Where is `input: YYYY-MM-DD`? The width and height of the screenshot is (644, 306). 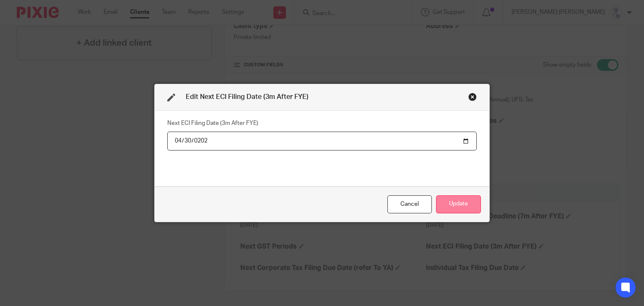
input: YYYY-MM-DD is located at coordinates (322, 141).